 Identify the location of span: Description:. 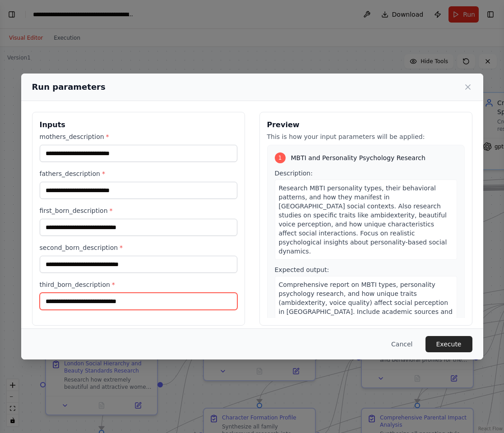
(294, 173).